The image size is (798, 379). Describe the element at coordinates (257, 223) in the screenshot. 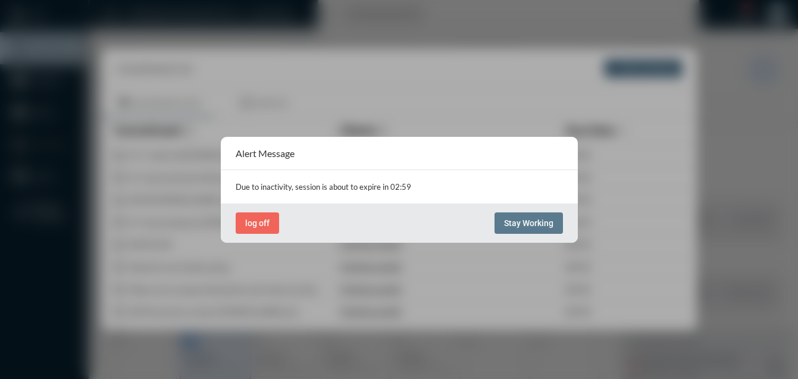

I see `button: log off` at that location.